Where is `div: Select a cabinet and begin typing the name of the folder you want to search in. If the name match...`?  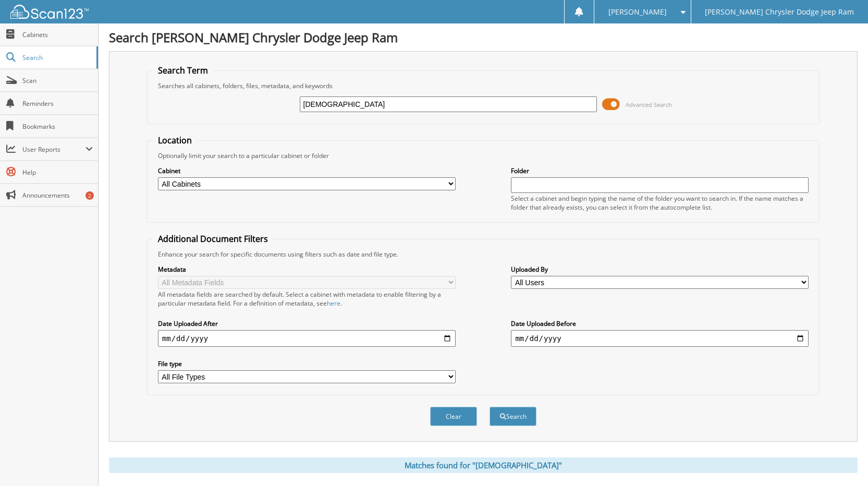 div: Select a cabinet and begin typing the name of the folder you want to search in. If the name match... is located at coordinates (660, 203).